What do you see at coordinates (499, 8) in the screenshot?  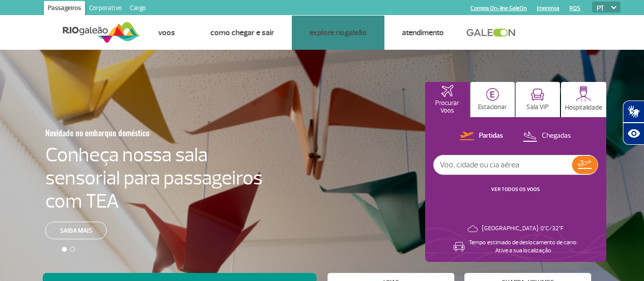 I see `a: Compra On-line GaleOn` at bounding box center [499, 8].